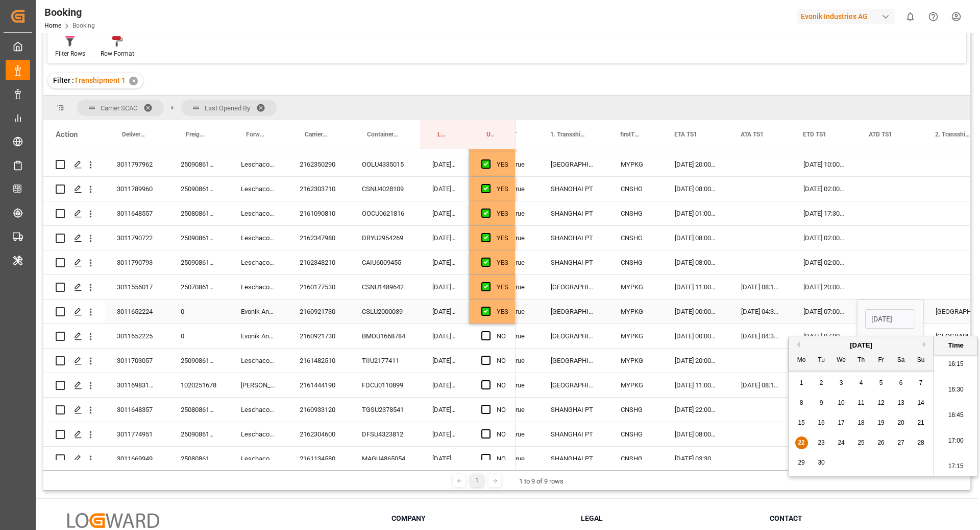 Image resolution: width=980 pixels, height=530 pixels. What do you see at coordinates (198, 409) in the screenshot?
I see `div: 250808610231` at bounding box center [198, 409].